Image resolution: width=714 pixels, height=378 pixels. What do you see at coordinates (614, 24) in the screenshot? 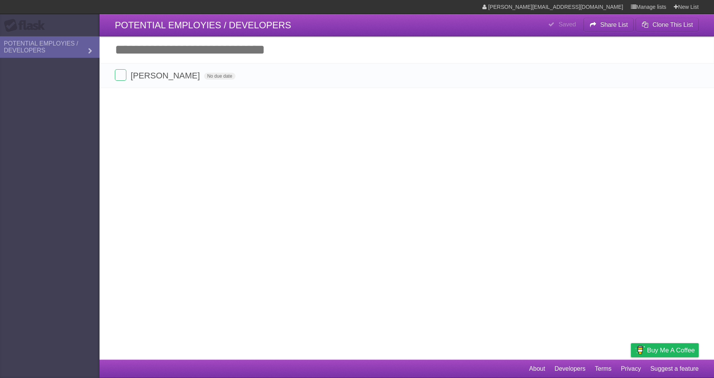
I see `b: Share List` at bounding box center [614, 24].